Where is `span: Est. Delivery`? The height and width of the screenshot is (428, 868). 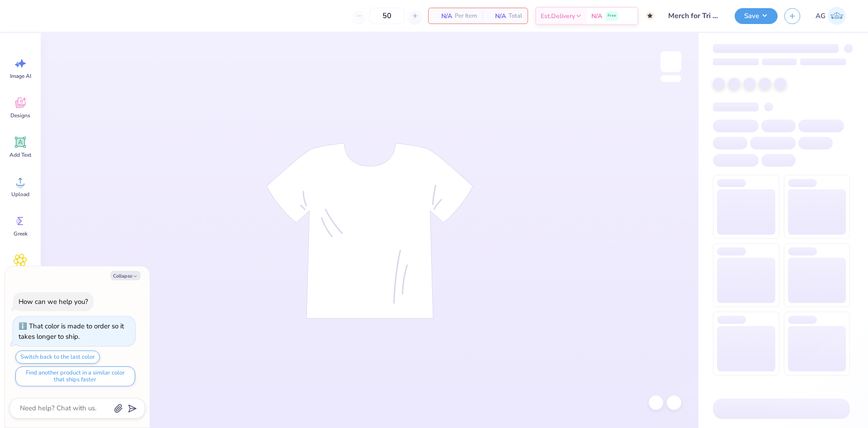
span: Est. Delivery is located at coordinates (558, 16).